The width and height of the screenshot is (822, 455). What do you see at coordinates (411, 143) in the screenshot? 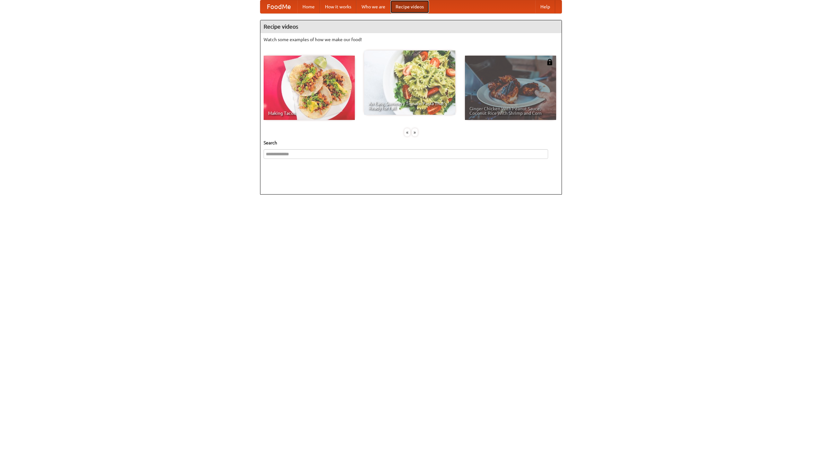
I see `h5: Search` at bounding box center [411, 143].